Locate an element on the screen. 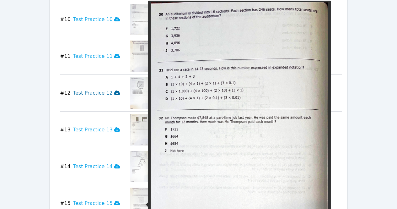 The width and height of the screenshot is (397, 209). button: #12Test Practice 12 is located at coordinates (93, 93).